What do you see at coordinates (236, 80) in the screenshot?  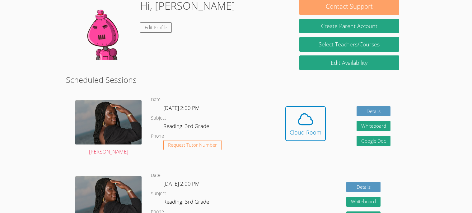 I see `h2: Scheduled Sessions` at bounding box center [236, 80].